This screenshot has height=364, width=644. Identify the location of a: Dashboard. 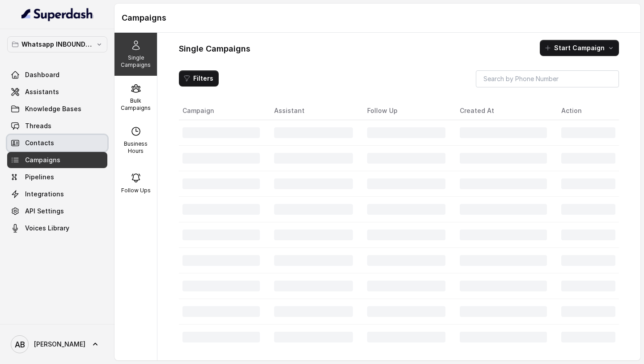
(57, 75).